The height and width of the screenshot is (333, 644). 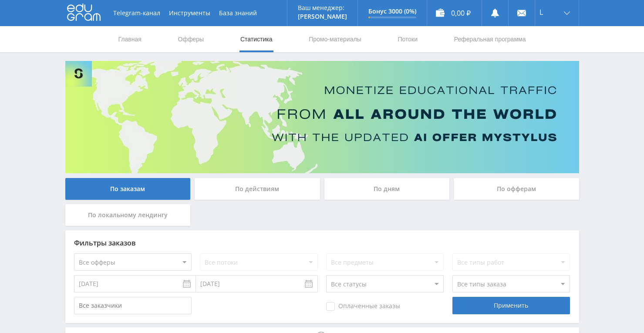 I want to click on span: Оплаченные заказы, so click(x=363, y=306).